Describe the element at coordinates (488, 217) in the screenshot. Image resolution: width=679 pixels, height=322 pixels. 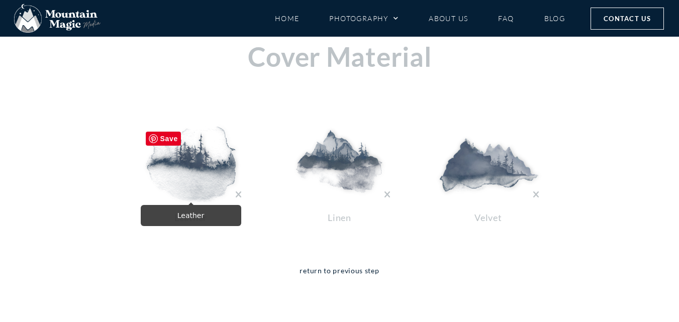
I see `p: Velvet` at that location.